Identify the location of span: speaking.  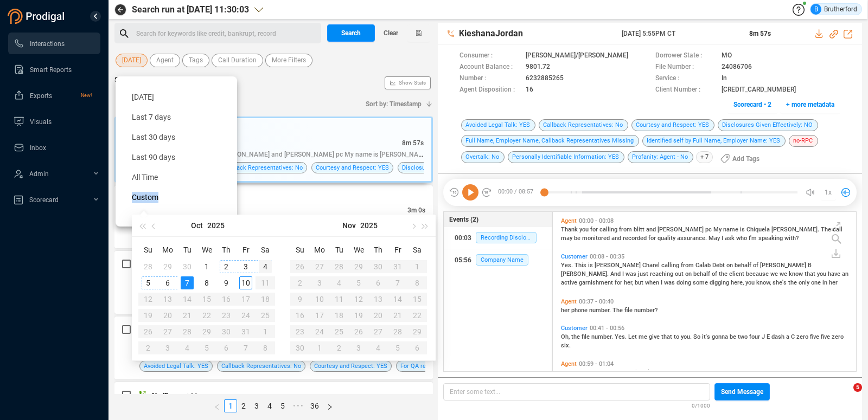
(771, 238).